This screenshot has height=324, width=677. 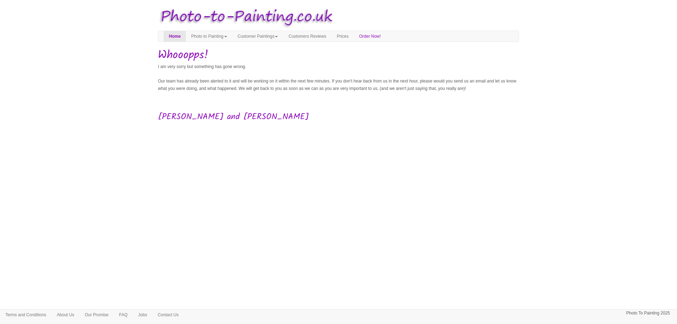 I want to click on a: About Us, so click(x=65, y=315).